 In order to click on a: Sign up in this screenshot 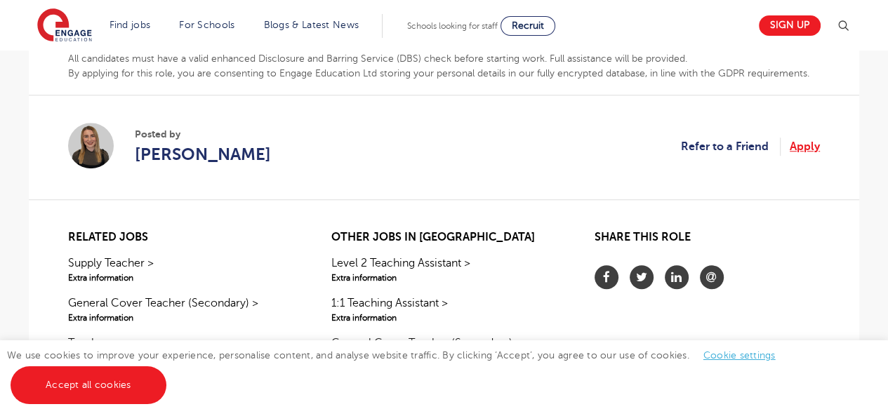, I will do `click(789, 25)`.